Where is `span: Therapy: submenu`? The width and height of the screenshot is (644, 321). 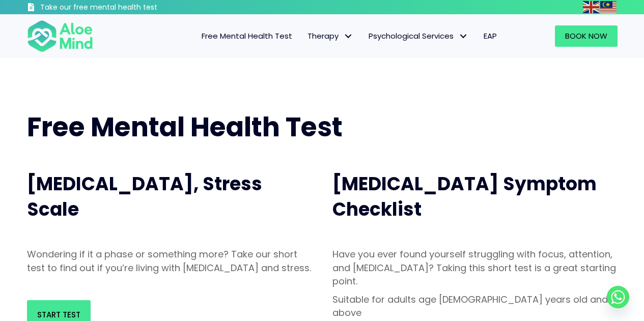
span: Therapy: submenu is located at coordinates (348, 36).